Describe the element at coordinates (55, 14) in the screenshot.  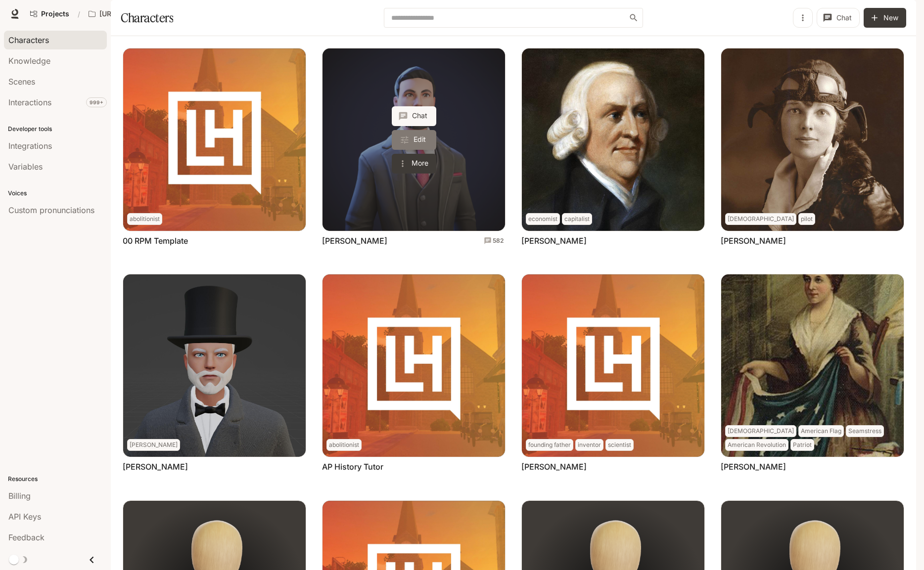
I see `span: Projects` at that location.